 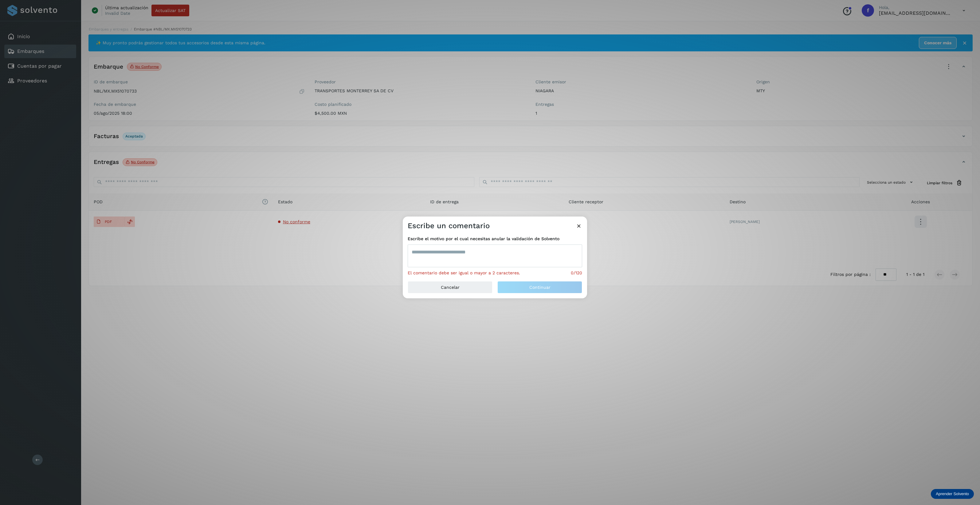 I want to click on span: Escribe el motivo por el cual necesitas anular la validación de Solvento, so click(x=495, y=238).